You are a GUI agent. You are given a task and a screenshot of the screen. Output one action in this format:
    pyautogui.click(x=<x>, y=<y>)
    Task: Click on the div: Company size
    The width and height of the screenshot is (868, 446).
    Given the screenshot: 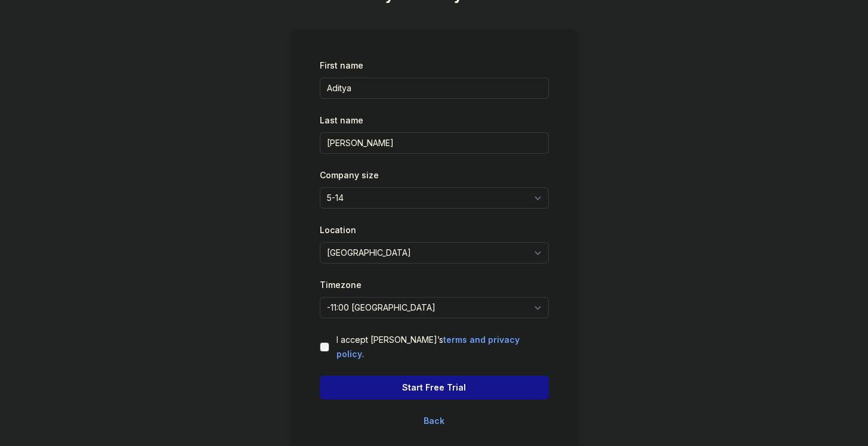 What is the action you would take?
    pyautogui.click(x=434, y=175)
    